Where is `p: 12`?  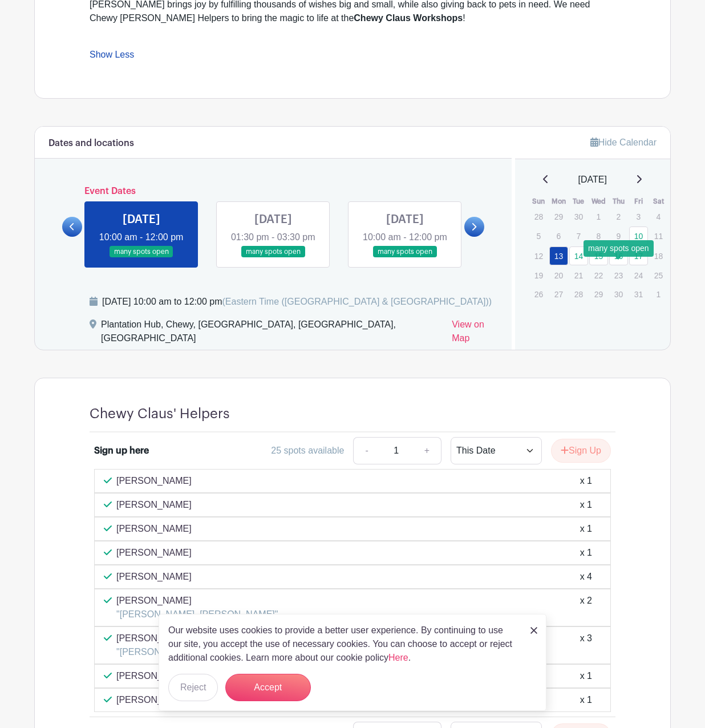 p: 12 is located at coordinates (538, 255).